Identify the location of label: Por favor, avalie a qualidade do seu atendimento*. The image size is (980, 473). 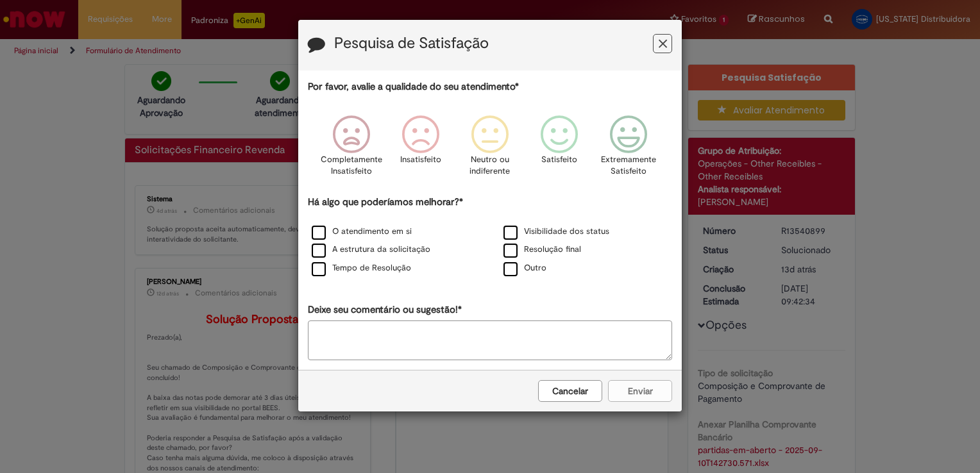
(413, 87).